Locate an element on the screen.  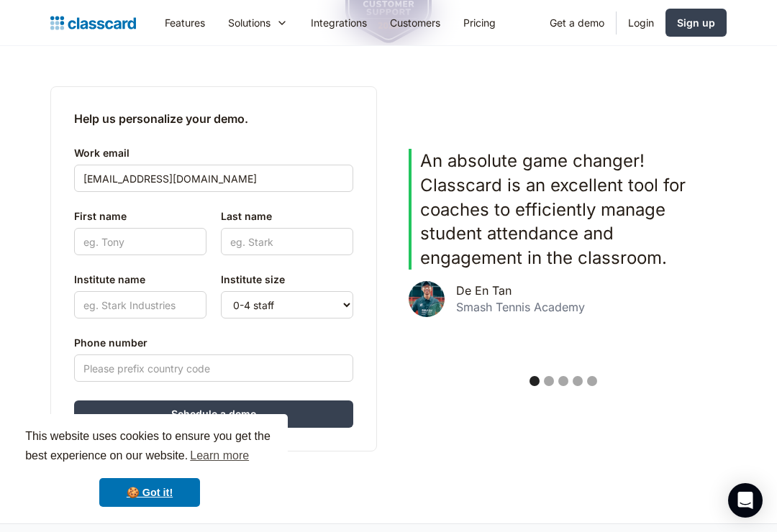
div: Show slide 4 of 5 is located at coordinates (577, 381).